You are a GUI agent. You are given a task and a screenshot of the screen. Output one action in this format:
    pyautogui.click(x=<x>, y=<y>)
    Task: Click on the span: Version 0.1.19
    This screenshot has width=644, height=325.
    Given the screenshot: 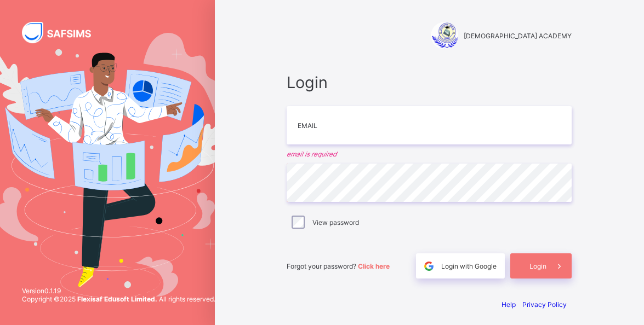 What is the action you would take?
    pyautogui.click(x=118, y=291)
    